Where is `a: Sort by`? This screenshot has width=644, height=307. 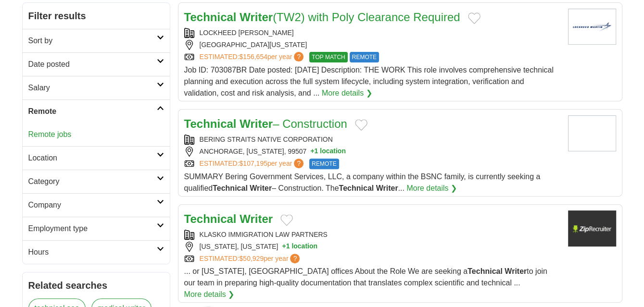
a: Sort by is located at coordinates (96, 40).